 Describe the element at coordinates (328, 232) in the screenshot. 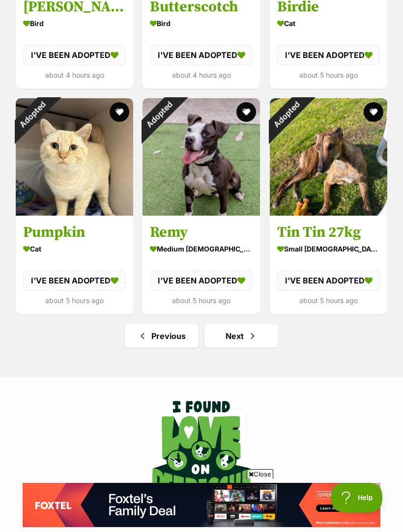

I see `h3: Tin Tin 27kg` at that location.